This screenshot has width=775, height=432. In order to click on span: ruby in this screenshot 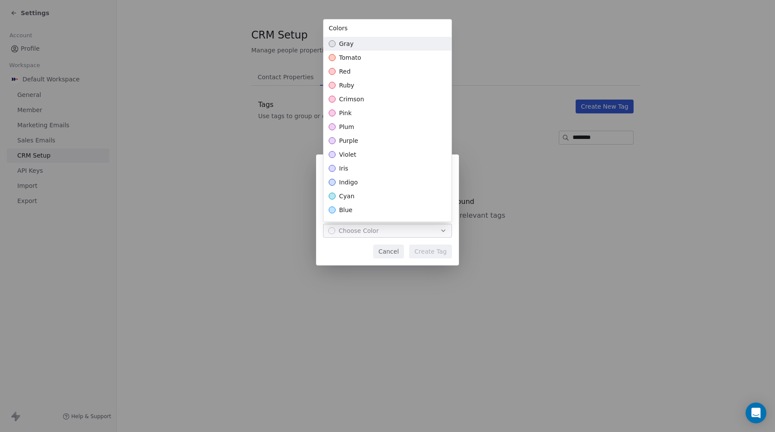, I will do `click(347, 85)`.